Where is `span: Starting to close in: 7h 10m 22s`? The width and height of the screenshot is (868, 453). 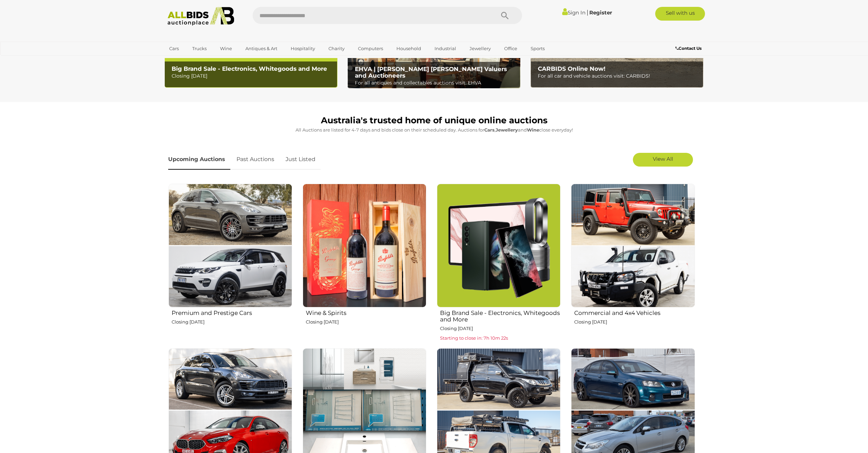 span: Starting to close in: 7h 10m 22s is located at coordinates (474, 338).